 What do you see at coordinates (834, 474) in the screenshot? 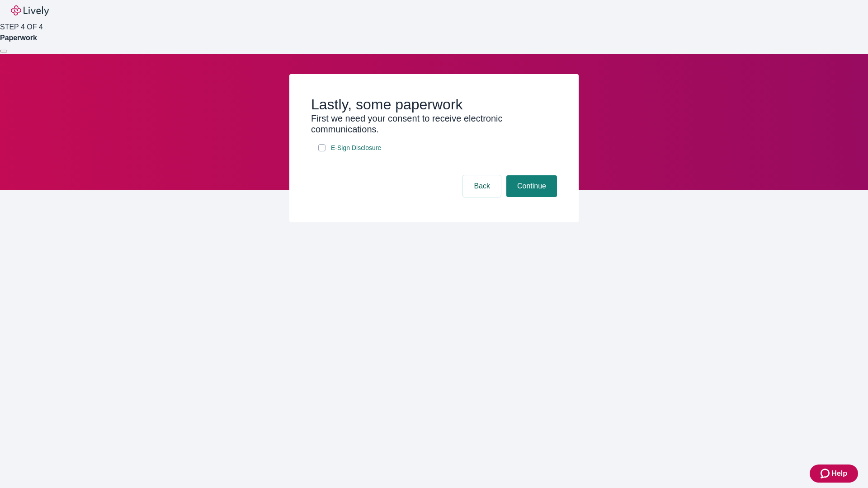
I see `button: Zendesk support iconHelp` at bounding box center [834, 474].